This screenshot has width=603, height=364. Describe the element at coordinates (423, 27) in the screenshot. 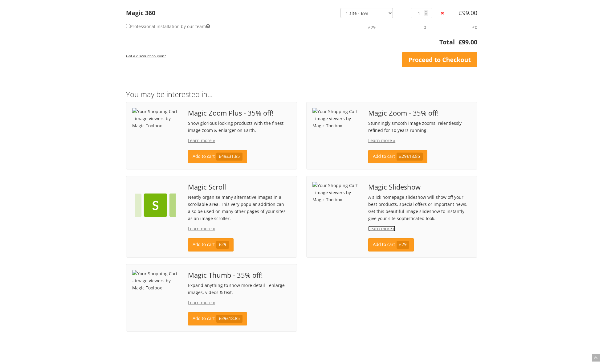

I see `td: 0` at that location.